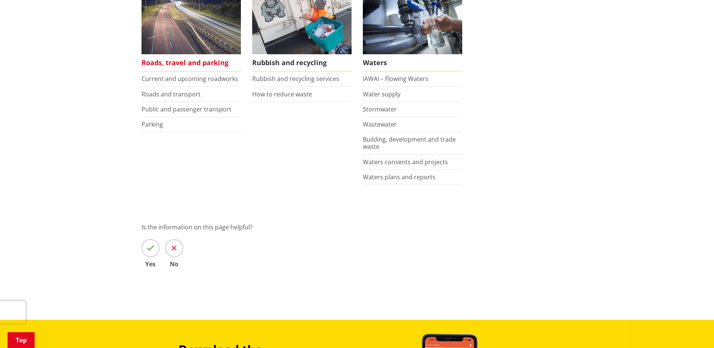 The height and width of the screenshot is (348, 714). Describe the element at coordinates (396, 79) in the screenshot. I see `a: IAWAI – Flowing Waters` at that location.